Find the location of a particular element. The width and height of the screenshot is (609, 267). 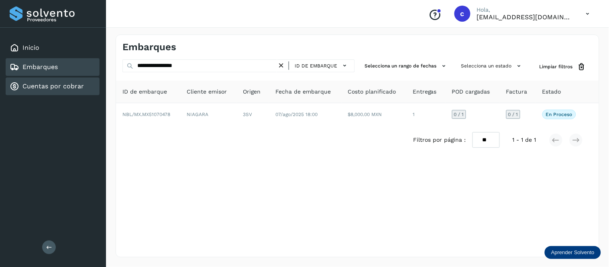

span: Filtros por página : is located at coordinates (440, 140).